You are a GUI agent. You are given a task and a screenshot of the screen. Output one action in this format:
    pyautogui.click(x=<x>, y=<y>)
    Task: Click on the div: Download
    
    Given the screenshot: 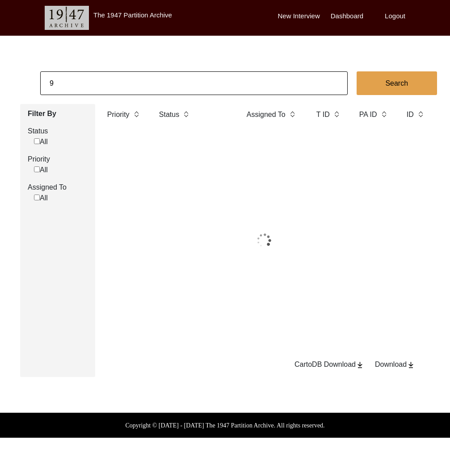 What is the action you would take?
    pyautogui.click(x=395, y=365)
    